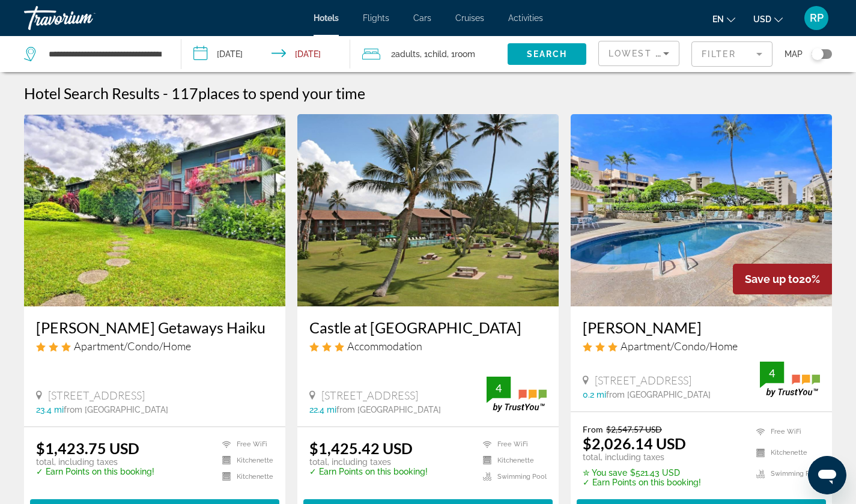 Image resolution: width=856 pixels, height=504 pixels. What do you see at coordinates (50, 410) in the screenshot?
I see `span: 23.4 mi` at bounding box center [50, 410].